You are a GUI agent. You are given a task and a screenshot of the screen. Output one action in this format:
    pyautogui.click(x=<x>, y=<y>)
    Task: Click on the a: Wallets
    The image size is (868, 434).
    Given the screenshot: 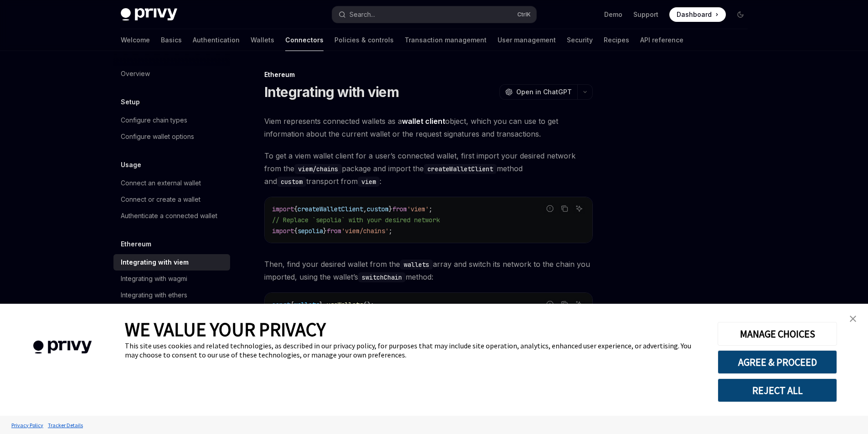 What is the action you would take?
    pyautogui.click(x=262, y=40)
    